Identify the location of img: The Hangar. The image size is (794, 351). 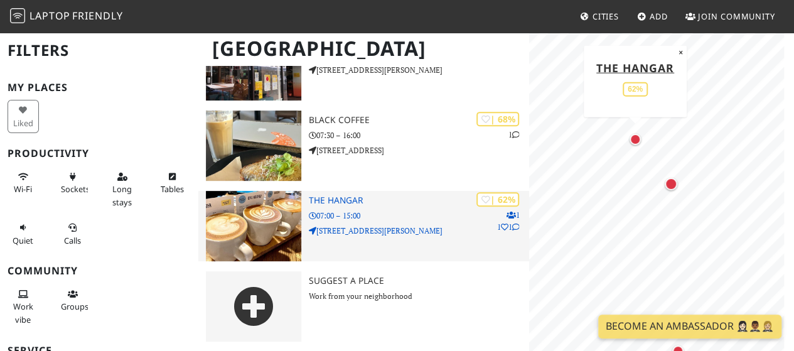
(253, 226).